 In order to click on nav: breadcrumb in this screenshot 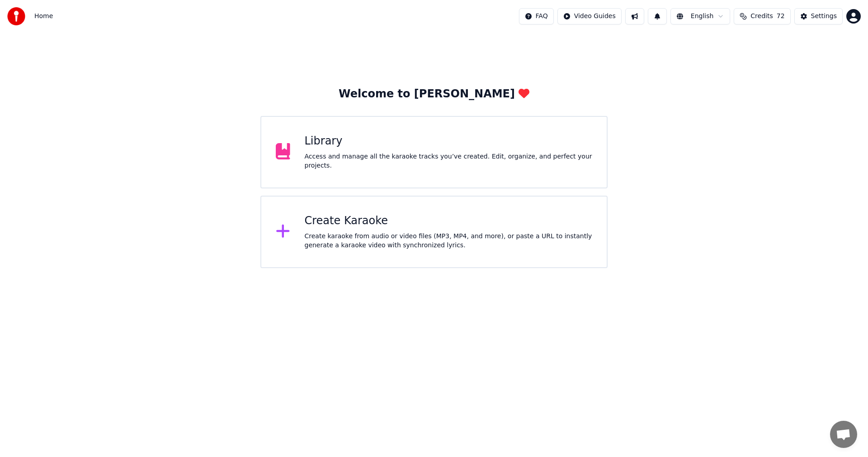, I will do `click(44, 16)`.